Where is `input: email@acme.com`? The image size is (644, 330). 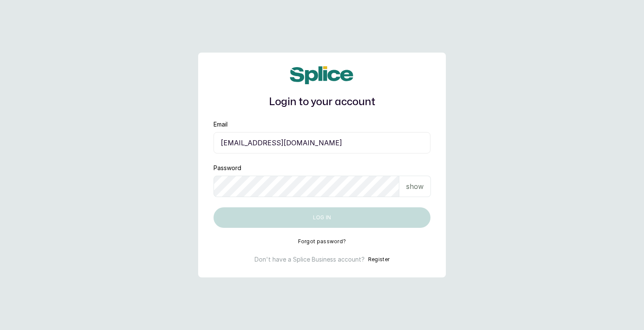
input: email@acme.com is located at coordinates (322, 143).